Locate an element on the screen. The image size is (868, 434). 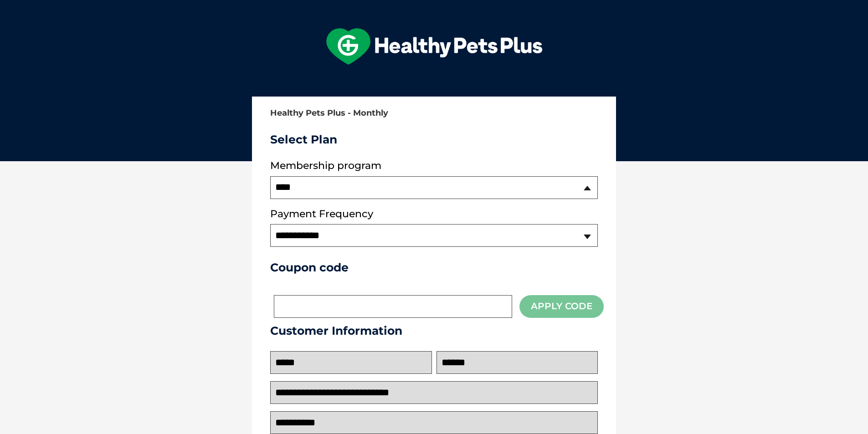
label: Membership program is located at coordinates (434, 166).